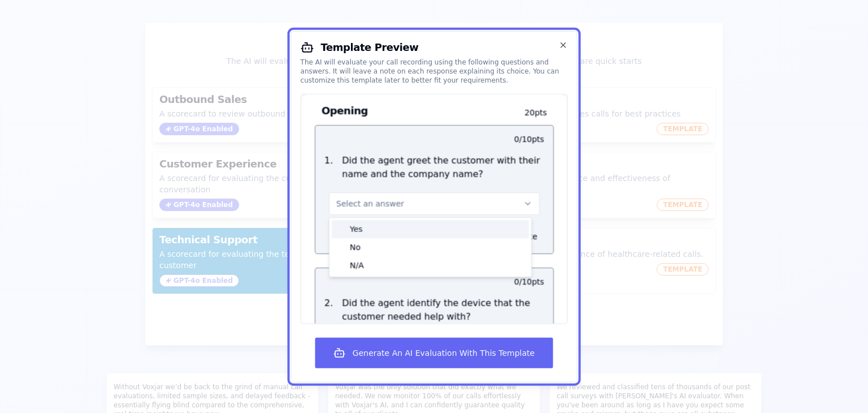 Image resolution: width=868 pixels, height=413 pixels. I want to click on button: Generate An AI Evaluation With This Template, so click(434, 352).